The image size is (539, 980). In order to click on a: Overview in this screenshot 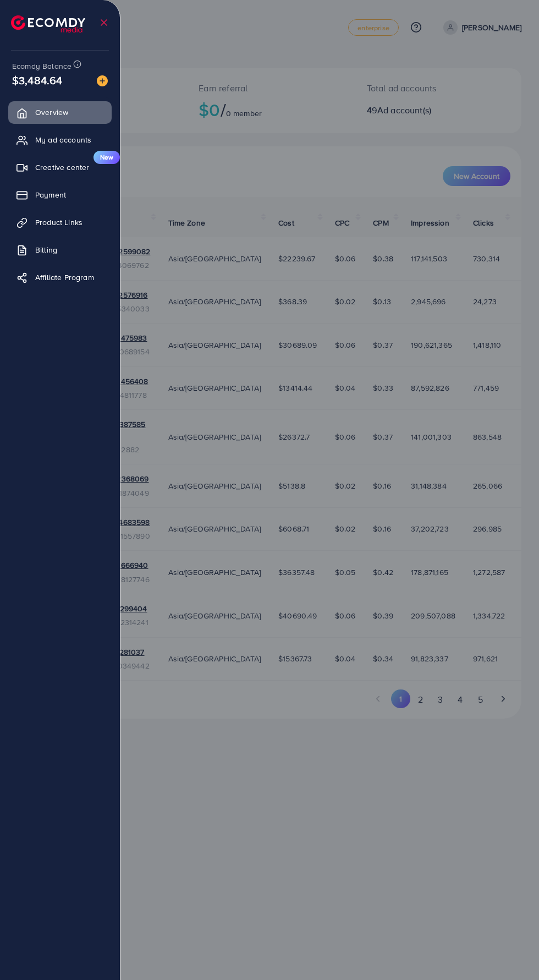, I will do `click(60, 112)`.